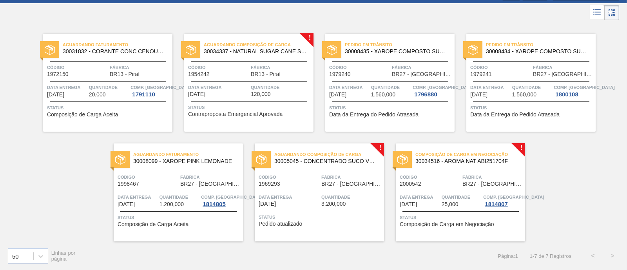 The height and width of the screenshot is (270, 627). What do you see at coordinates (188, 154) in the screenshot?
I see `span: Aguardando Faturamento` at bounding box center [188, 154].